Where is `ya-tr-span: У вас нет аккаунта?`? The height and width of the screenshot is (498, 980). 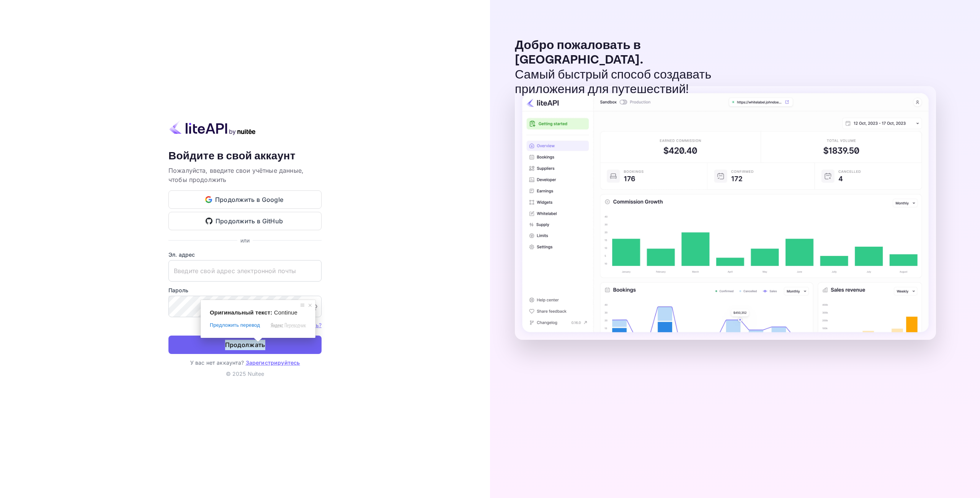
ya-tr-span: У вас нет аккаунта? is located at coordinates (217, 362).